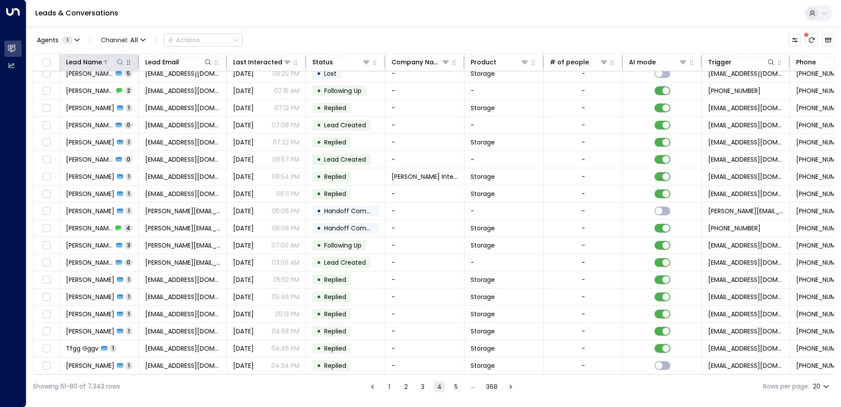  I want to click on span: All, so click(134, 40).